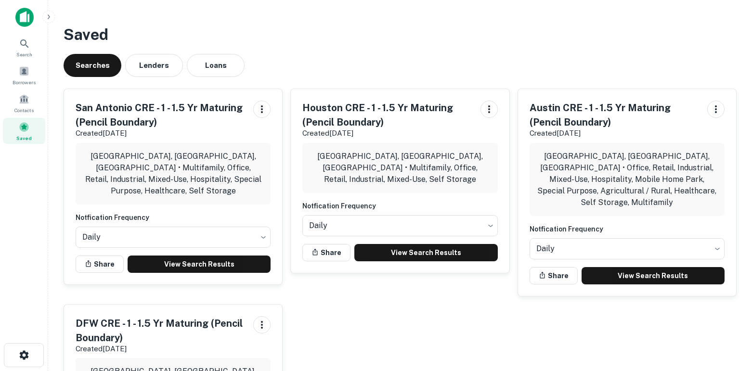 This screenshot has height=371, width=752. Describe the element at coordinates (24, 82) in the screenshot. I see `span: Borrowers` at that location.